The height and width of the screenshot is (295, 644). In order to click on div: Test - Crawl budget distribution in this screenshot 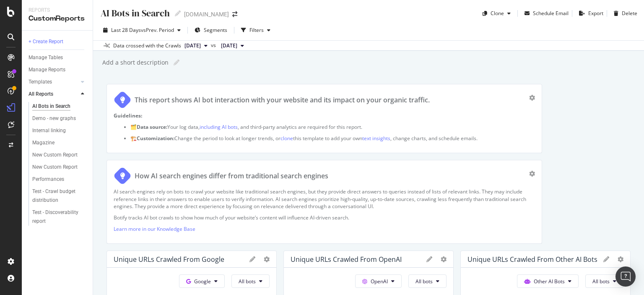, I will do `click(57, 195)`.